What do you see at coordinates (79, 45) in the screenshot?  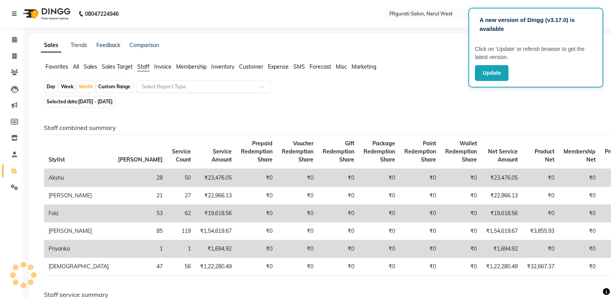 I see `a: Trends` at bounding box center [79, 45].